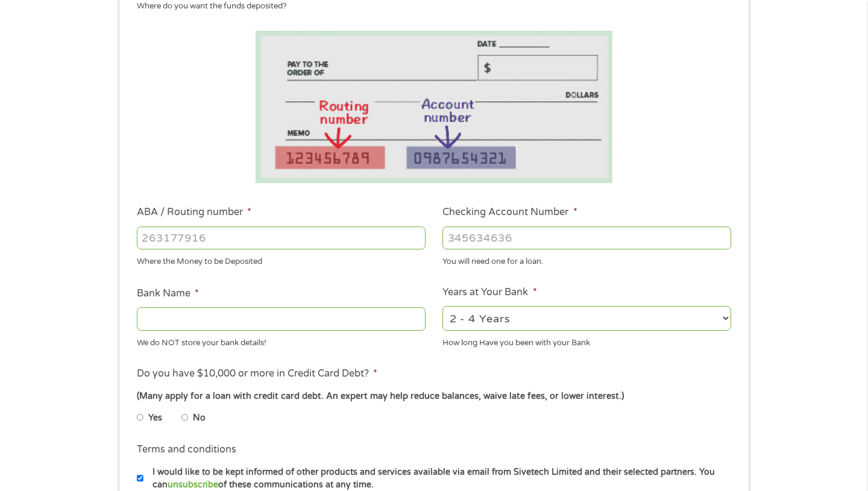 The height and width of the screenshot is (491, 868). What do you see at coordinates (281, 260) in the screenshot?
I see `div: Where the Money to be Deposited` at bounding box center [281, 260].